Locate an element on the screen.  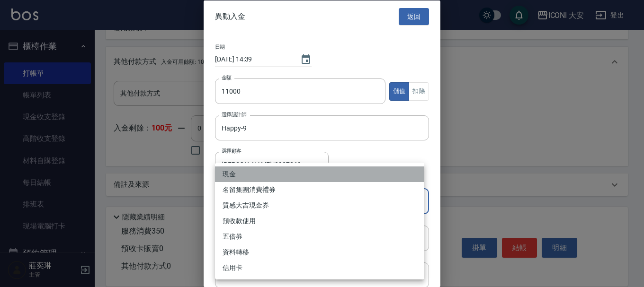
li: 資料轉移 is located at coordinates (320, 253).